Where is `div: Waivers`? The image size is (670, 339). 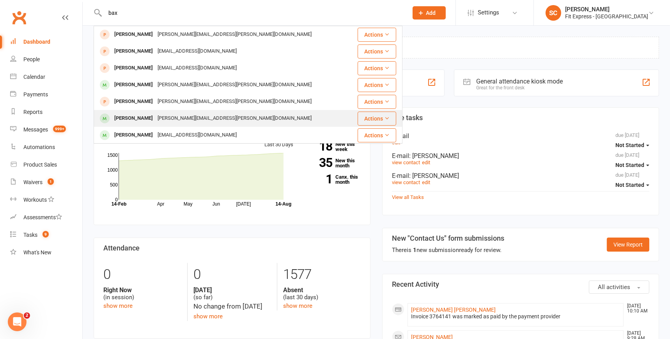 div: Waivers is located at coordinates (33, 182).